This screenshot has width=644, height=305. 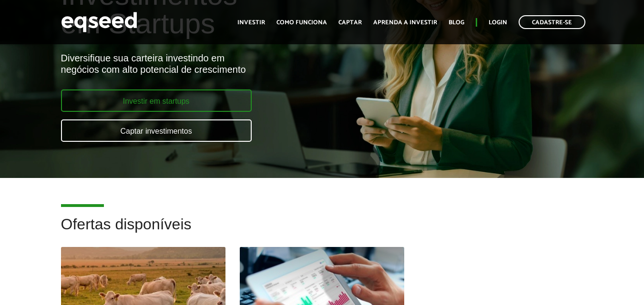 I want to click on a: Captar, so click(x=350, y=22).